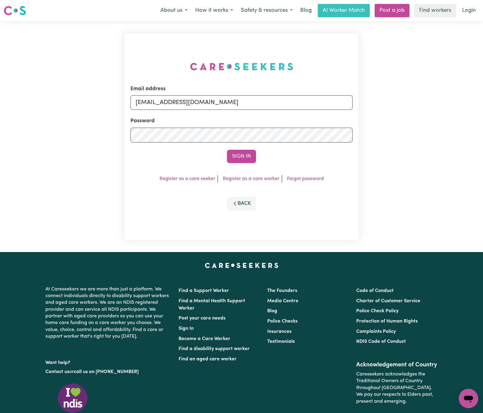 The width and height of the screenshot is (483, 413). What do you see at coordinates (214, 349) in the screenshot?
I see `a: Find a disability support worker` at bounding box center [214, 349].